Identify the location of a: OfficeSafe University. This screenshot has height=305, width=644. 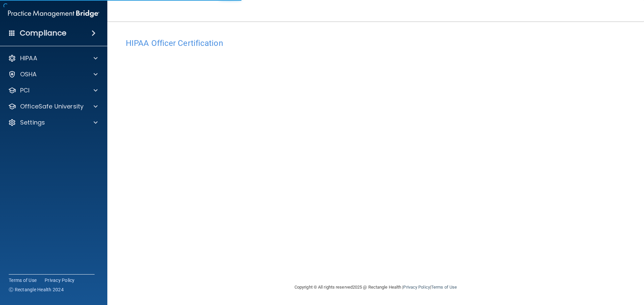
(53, 106).